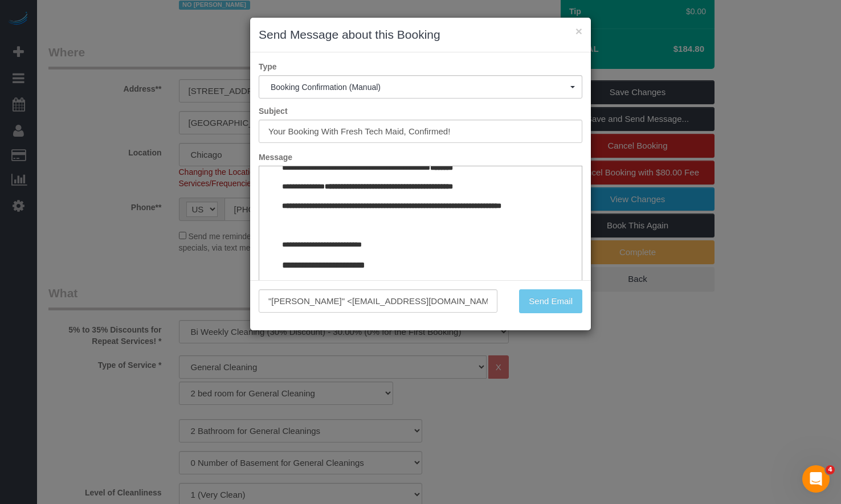 Image resolution: width=841 pixels, height=504 pixels. What do you see at coordinates (421, 35) in the screenshot?
I see `h3: Send Message about this Booking` at bounding box center [421, 35].